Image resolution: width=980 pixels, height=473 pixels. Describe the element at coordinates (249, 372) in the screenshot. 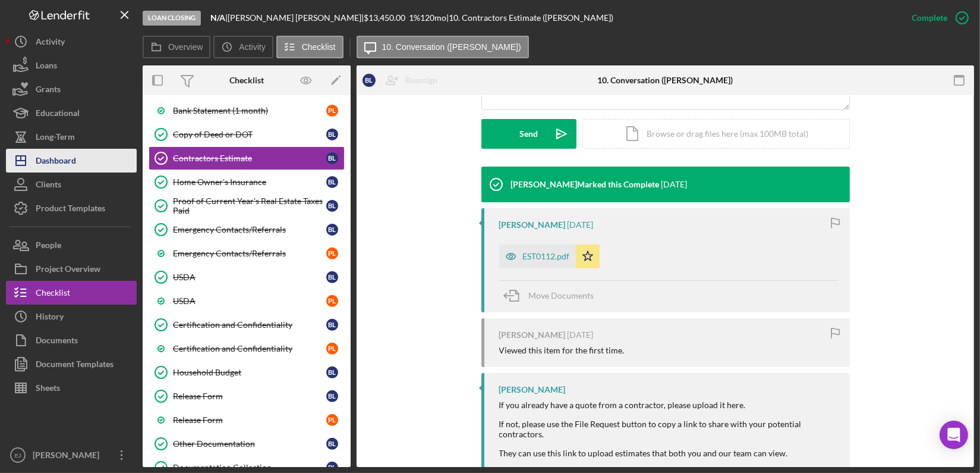

I see `div: Household Budget` at that location.